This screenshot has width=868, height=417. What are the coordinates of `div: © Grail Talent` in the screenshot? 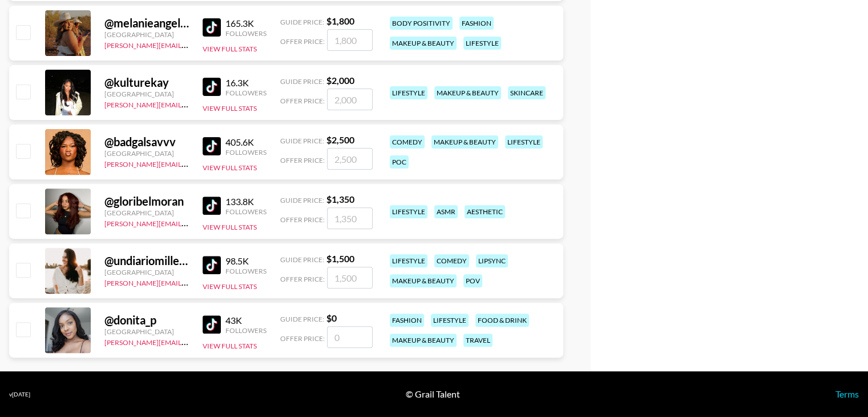 It's located at (433, 394).